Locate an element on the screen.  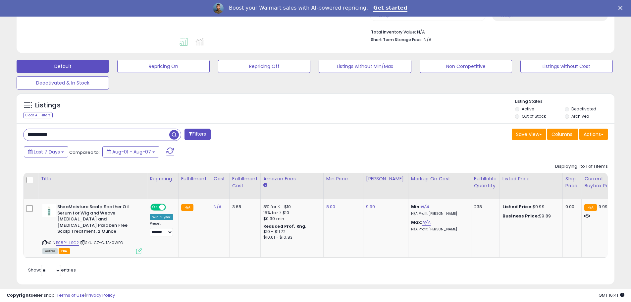
span: ON is located at coordinates (155, 207).